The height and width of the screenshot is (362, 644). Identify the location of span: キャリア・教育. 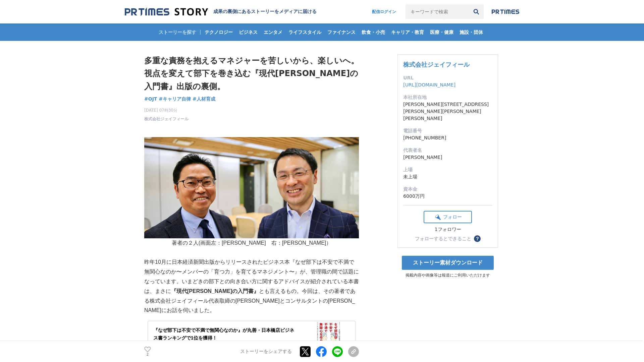
(408, 32).